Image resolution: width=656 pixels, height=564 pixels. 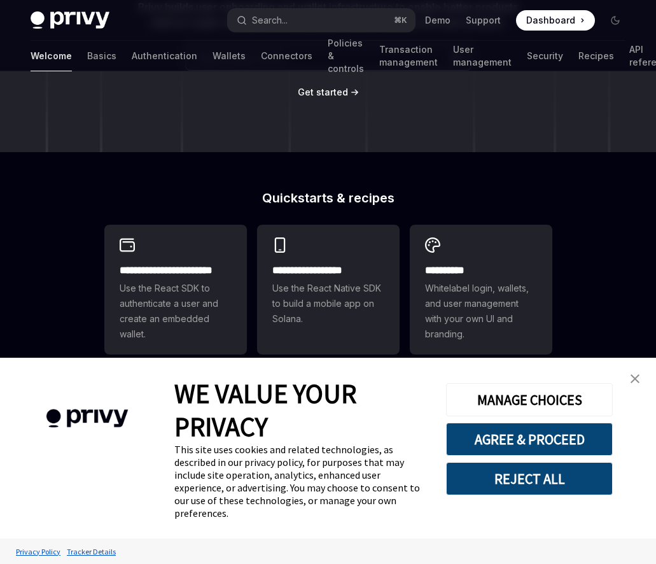 What do you see at coordinates (529, 399) in the screenshot?
I see `button: MANAGE CHOICES` at bounding box center [529, 399].